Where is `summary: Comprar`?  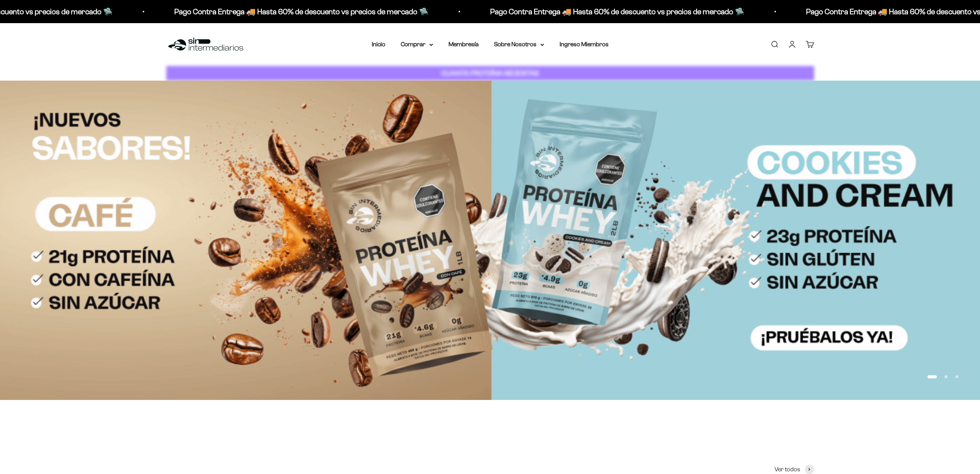 summary: Comprar is located at coordinates (416, 44).